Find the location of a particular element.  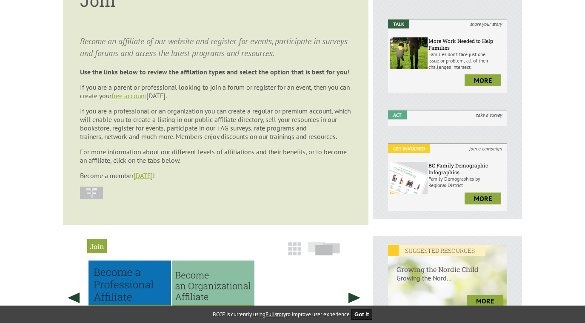

h6: More Work Needed to Help Families is located at coordinates (467, 44).